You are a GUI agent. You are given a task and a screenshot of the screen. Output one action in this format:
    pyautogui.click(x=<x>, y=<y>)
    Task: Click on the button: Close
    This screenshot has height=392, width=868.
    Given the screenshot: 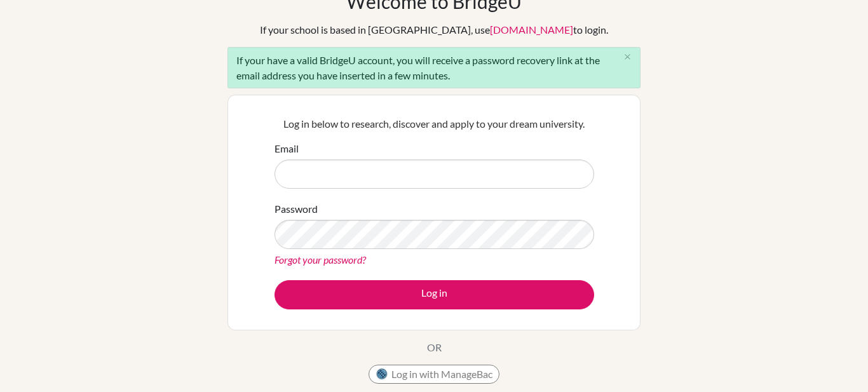 What is the action you would take?
    pyautogui.click(x=627, y=57)
    